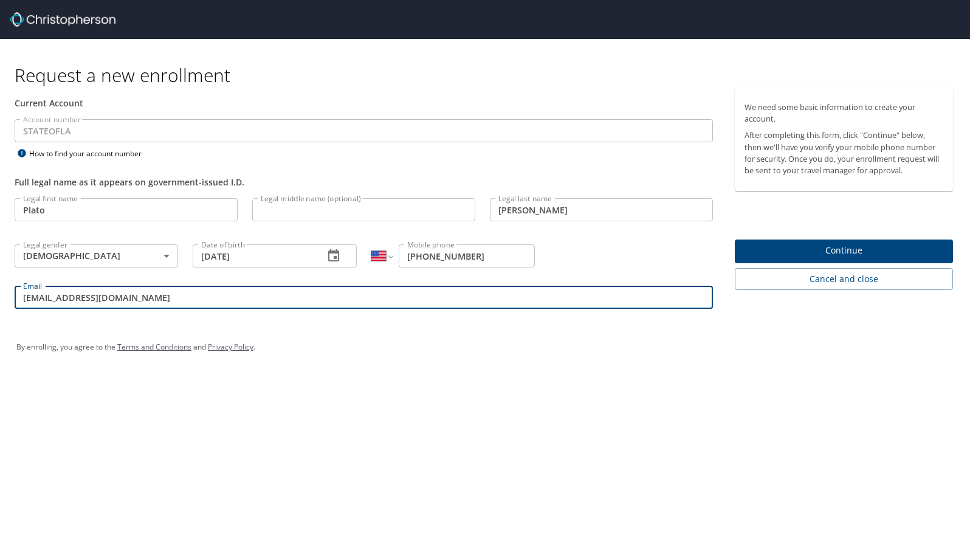 This screenshot has width=970, height=535. What do you see at coordinates (63, 19) in the screenshot?
I see `img: cbt logo` at bounding box center [63, 19].